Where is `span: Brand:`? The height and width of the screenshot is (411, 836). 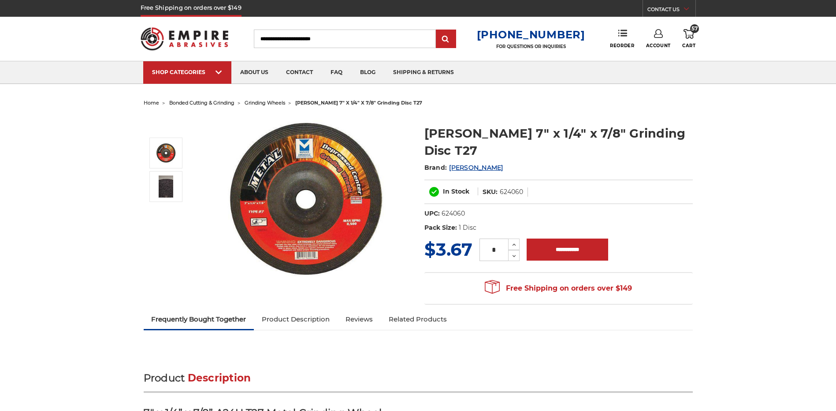
span: Brand: is located at coordinates (436, 167).